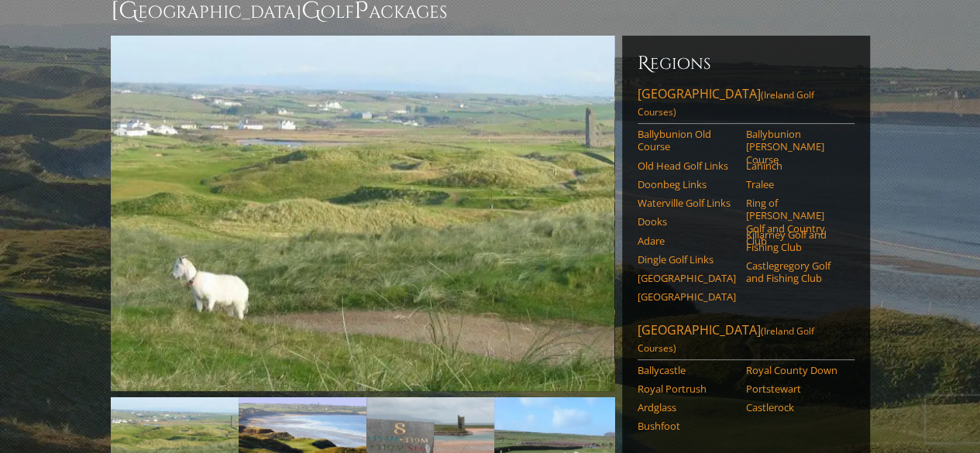 This screenshot has width=980, height=453. What do you see at coordinates (795, 370) in the screenshot?
I see `a: Royal County Down` at bounding box center [795, 370].